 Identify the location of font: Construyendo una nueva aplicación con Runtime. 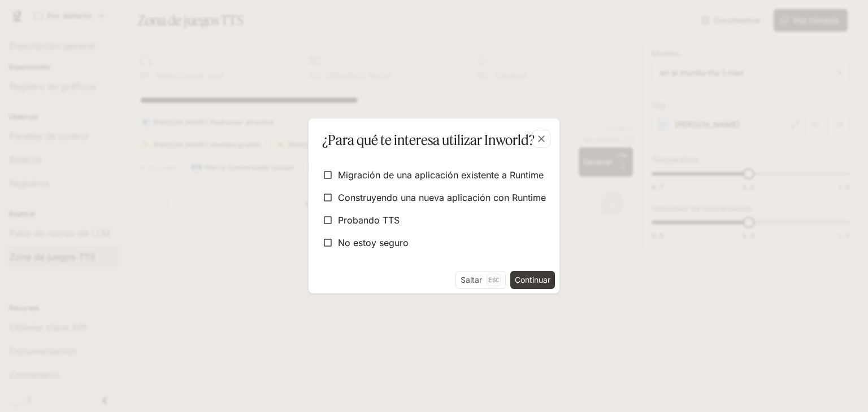
(442, 197).